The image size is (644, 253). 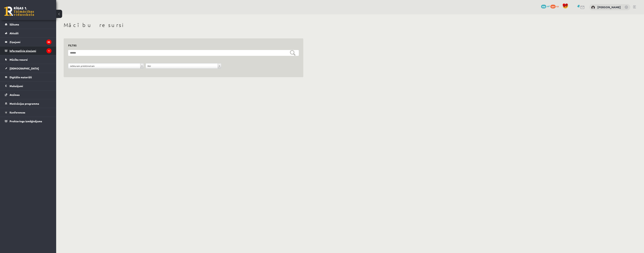 What do you see at coordinates (28, 33) in the screenshot?
I see `a: Aktuāli` at bounding box center [28, 33].